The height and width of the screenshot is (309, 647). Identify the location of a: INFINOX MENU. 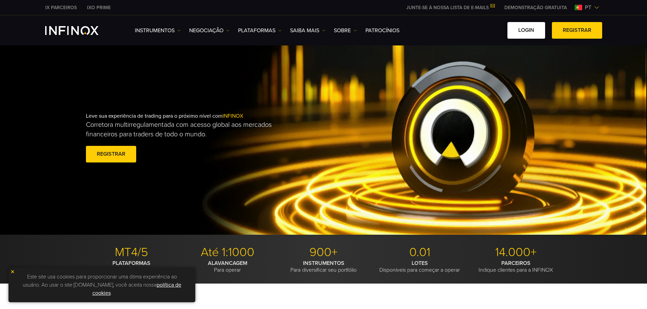
(535, 7).